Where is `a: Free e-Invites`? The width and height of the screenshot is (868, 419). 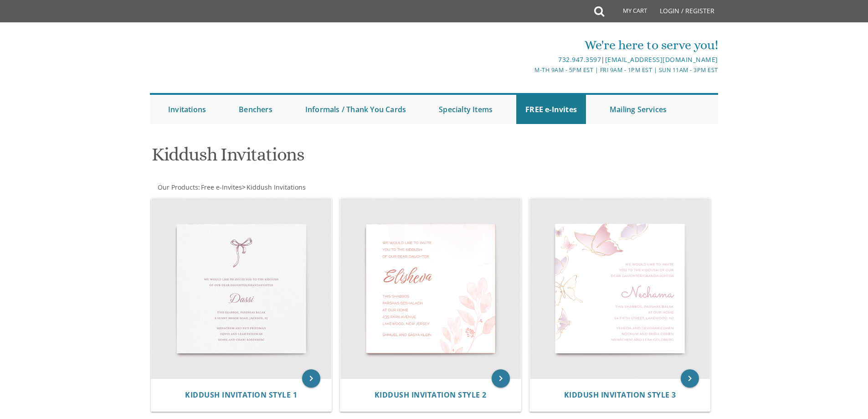 a: Free e-Invites is located at coordinates (221, 187).